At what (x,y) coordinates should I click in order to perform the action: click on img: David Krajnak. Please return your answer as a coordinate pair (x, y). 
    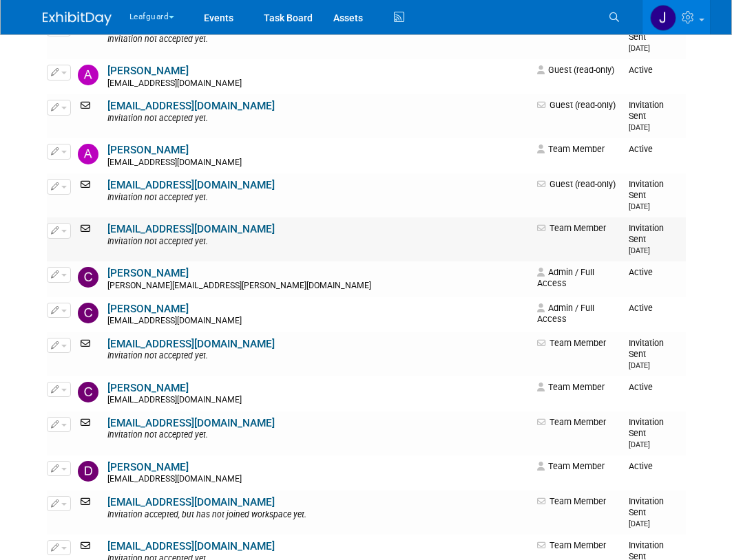
    Looking at the image, I should click on (88, 471).